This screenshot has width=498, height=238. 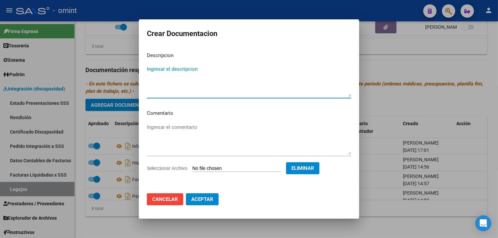 I want to click on button: Eliminar, so click(x=303, y=168).